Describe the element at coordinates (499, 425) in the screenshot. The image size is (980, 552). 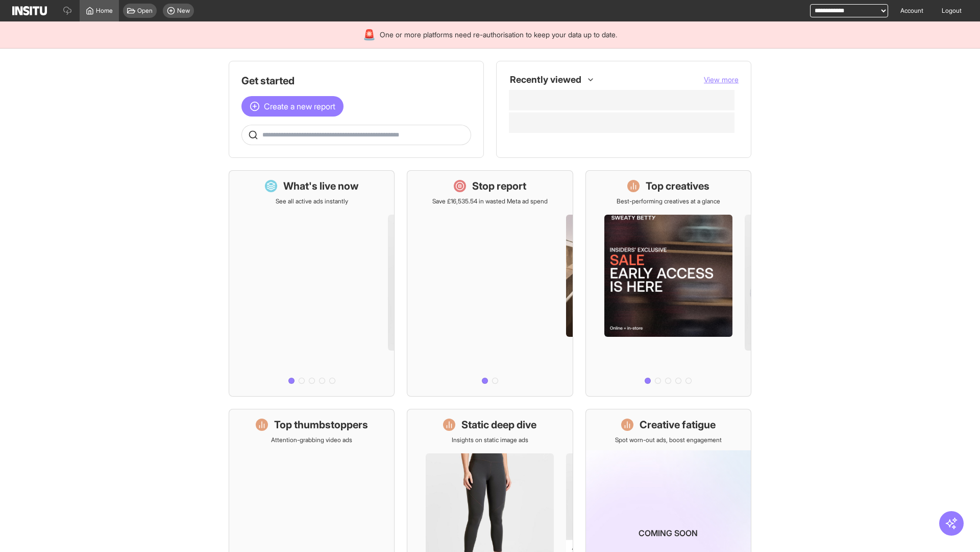
I see `h1: Static deep dive` at that location.